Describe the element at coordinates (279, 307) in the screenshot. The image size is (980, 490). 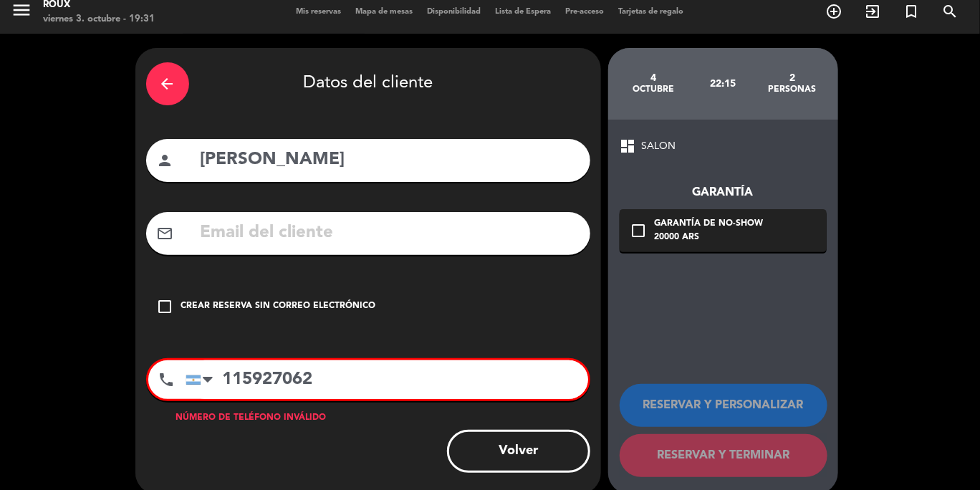
I see `div: Crear reserva sin correo electrónico` at that location.